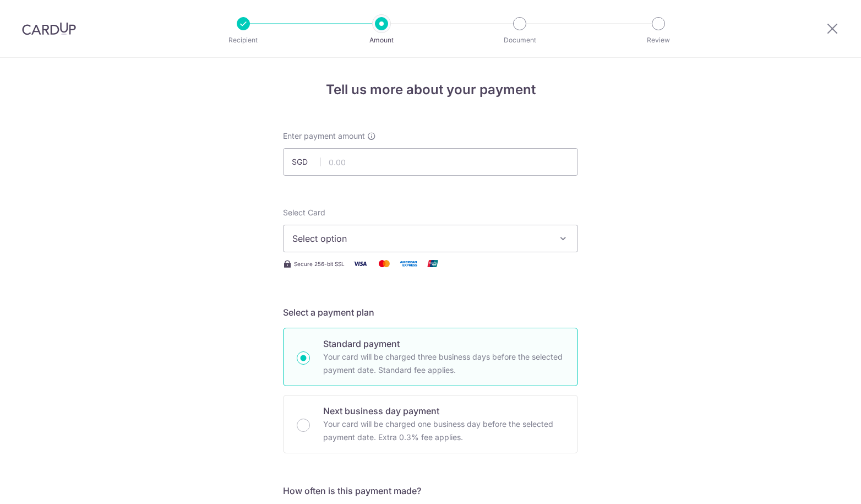 Image resolution: width=861 pixels, height=504 pixels. I want to click on span: Secure 256-bit SSL, so click(319, 263).